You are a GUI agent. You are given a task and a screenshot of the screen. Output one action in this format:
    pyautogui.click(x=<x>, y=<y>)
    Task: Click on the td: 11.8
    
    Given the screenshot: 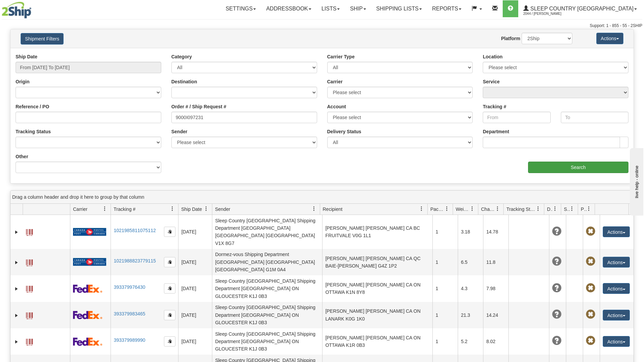 What is the action you would take?
    pyautogui.click(x=496, y=262)
    